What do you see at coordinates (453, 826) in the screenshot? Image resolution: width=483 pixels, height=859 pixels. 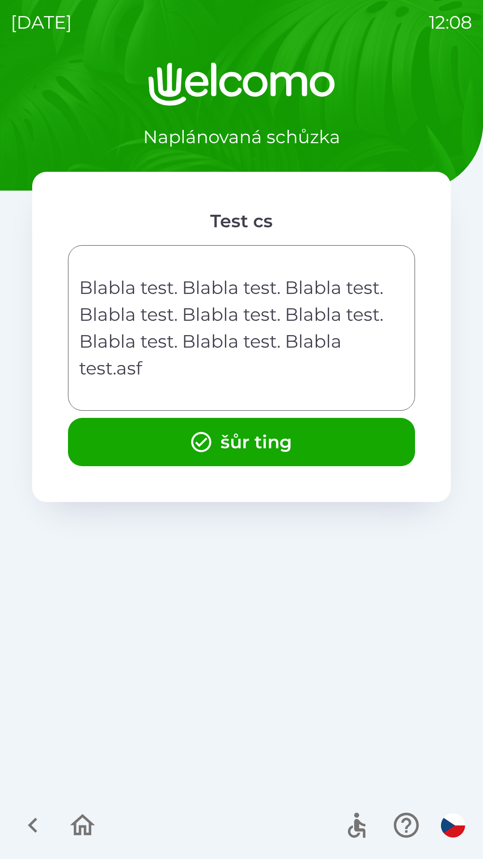 I see `img: cs flag` at bounding box center [453, 826].